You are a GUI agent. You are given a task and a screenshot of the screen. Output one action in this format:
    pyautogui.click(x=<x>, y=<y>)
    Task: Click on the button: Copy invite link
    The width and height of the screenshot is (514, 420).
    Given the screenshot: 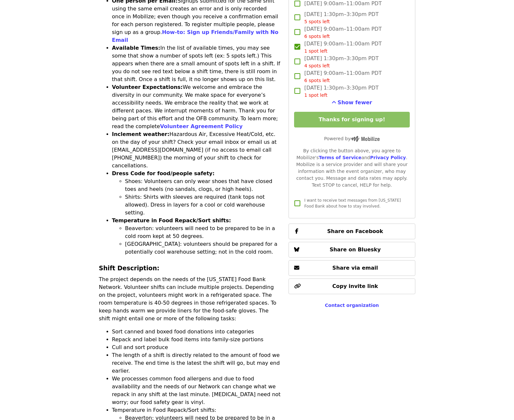 What is the action you would take?
    pyautogui.click(x=352, y=286)
    